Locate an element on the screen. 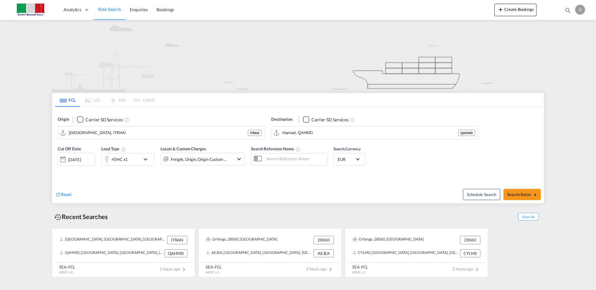 Image resolution: width=596 pixels, height=290 pixels. md-pagination-wrapper: Use the left and right arrow keys to navigate between tabs is located at coordinates (105, 100).